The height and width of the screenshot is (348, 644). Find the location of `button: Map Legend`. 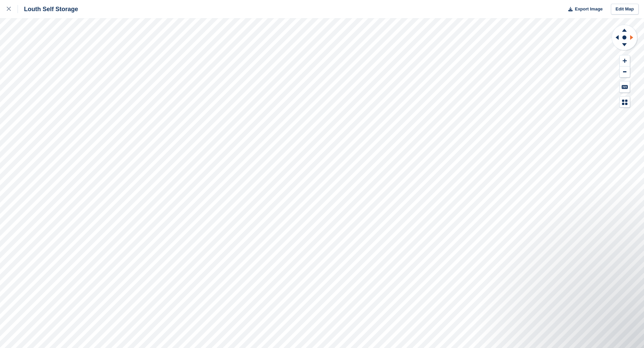

button: Map Legend is located at coordinates (625, 102).